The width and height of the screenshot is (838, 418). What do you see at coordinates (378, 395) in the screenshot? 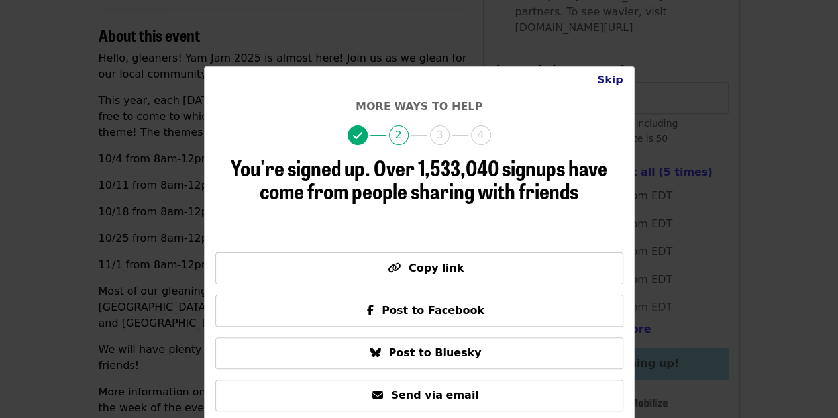
I see `i: envelope icon` at bounding box center [378, 395].